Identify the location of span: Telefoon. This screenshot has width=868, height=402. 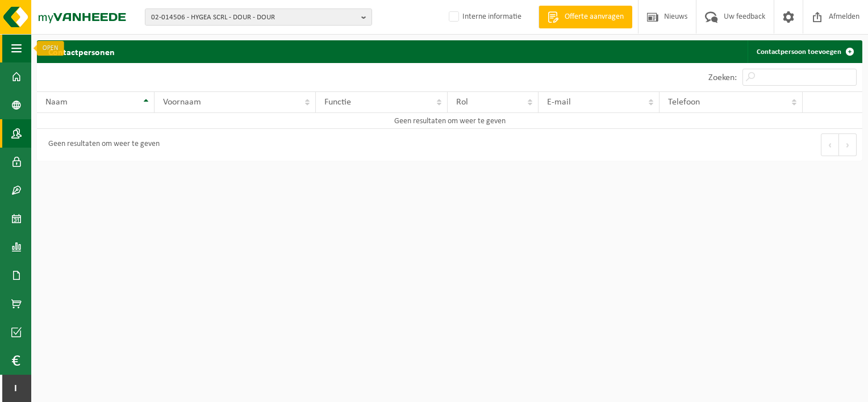
(684, 103).